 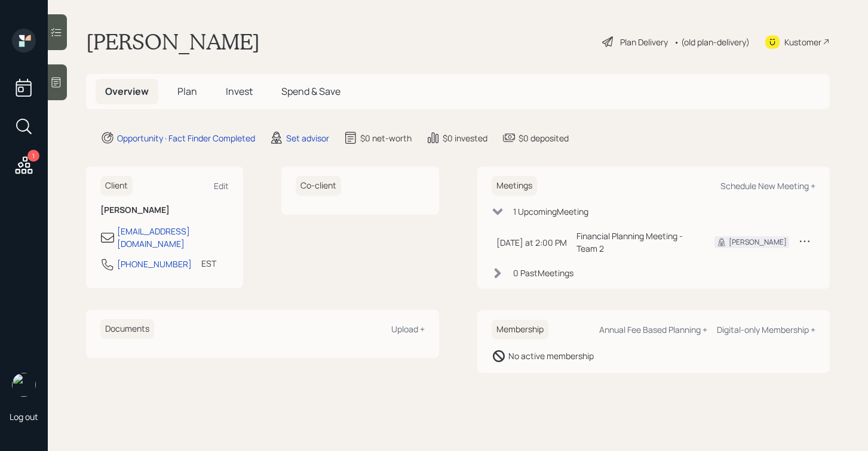 I want to click on div: Digital-only Membership +, so click(x=766, y=329).